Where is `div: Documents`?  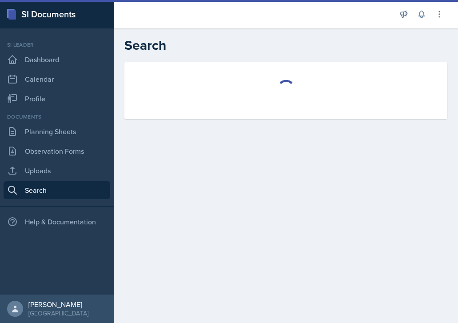 div: Documents is located at coordinates (57, 117).